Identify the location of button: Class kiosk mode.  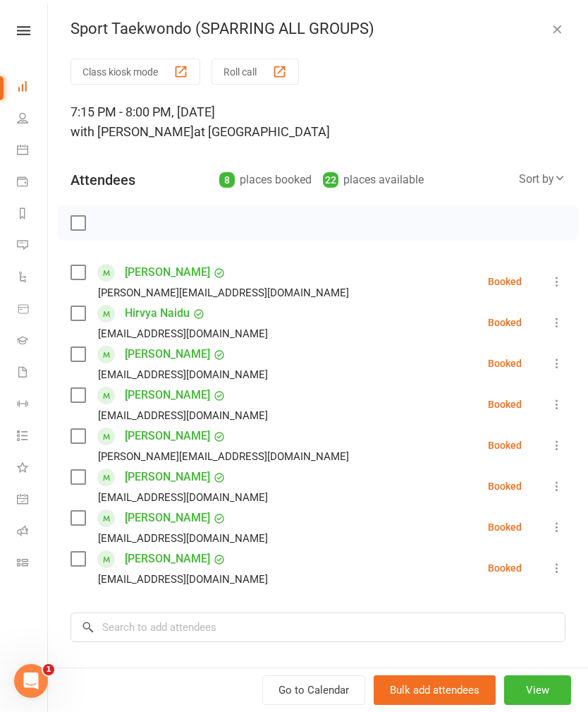
(135, 71).